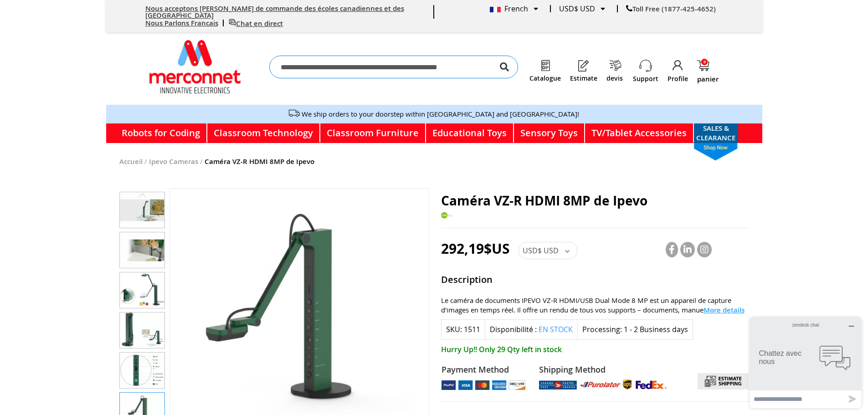 The width and height of the screenshot is (868, 415). I want to click on strong: Description, so click(595, 281).